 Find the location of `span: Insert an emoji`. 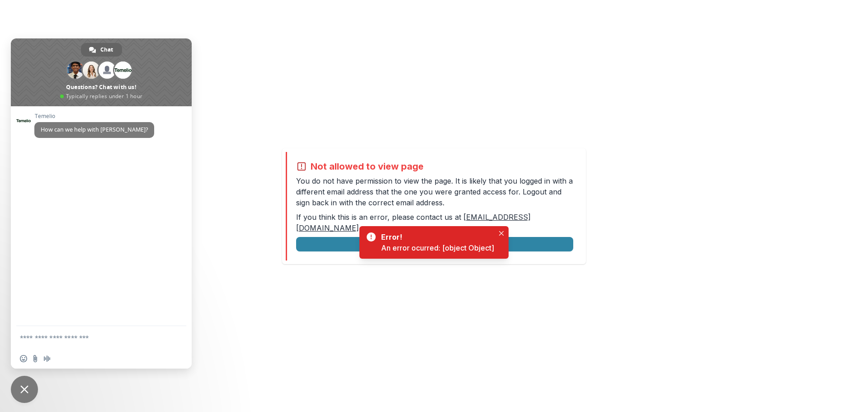

span: Insert an emoji is located at coordinates (24, 358).